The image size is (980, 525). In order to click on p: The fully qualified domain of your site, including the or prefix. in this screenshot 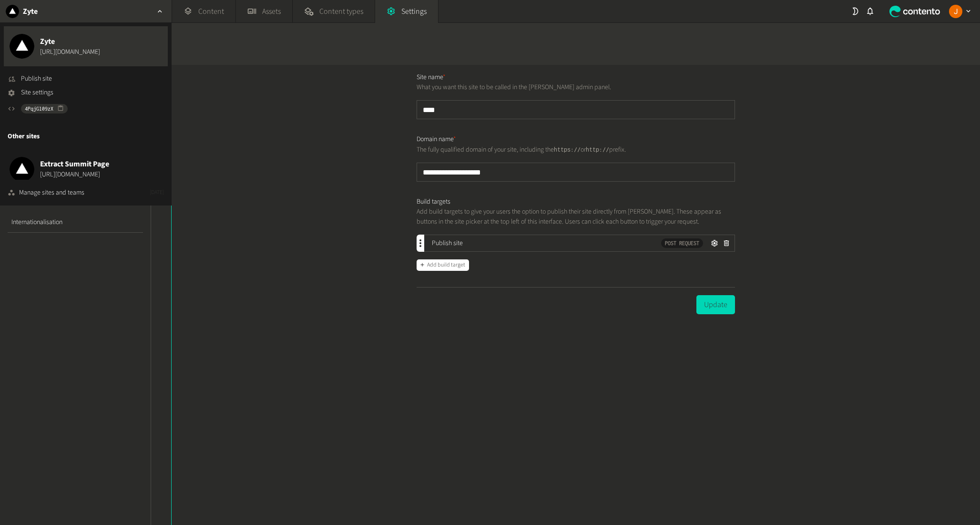, I will do `click(576, 150)`.